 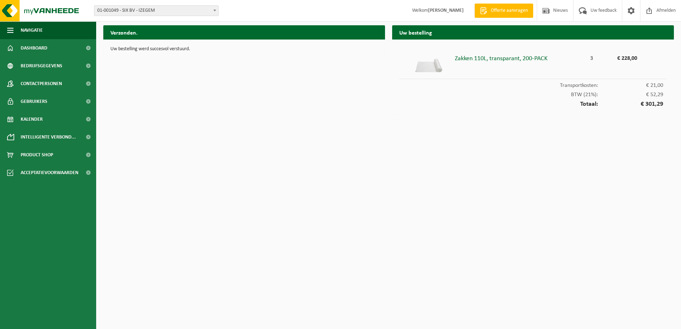 I want to click on div: Transportkosten:, so click(x=533, y=84).